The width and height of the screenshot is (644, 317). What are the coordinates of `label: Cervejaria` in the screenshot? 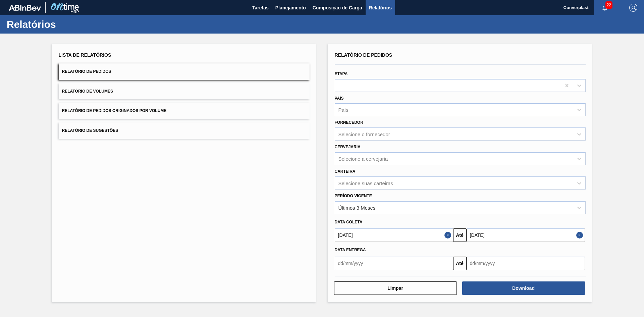 It's located at (347, 147).